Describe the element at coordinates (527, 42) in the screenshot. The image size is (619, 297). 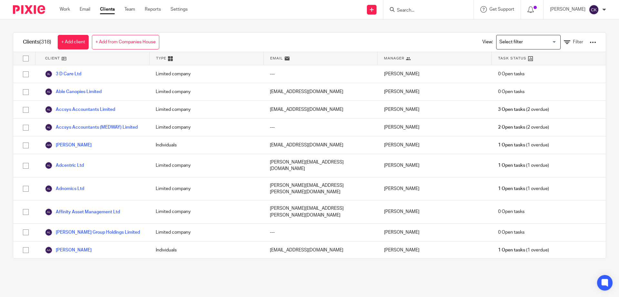
I see `input: Search for option` at that location.